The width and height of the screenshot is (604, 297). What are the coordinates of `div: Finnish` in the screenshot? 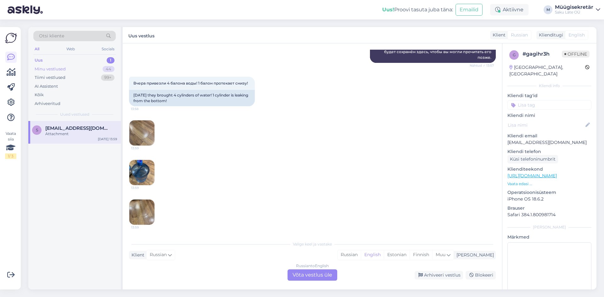 It's located at (421, 255).